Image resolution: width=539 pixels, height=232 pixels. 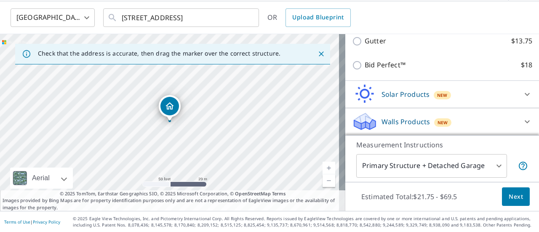 What do you see at coordinates (318, 17) in the screenshot?
I see `span: Upload Blueprint` at bounding box center [318, 17].